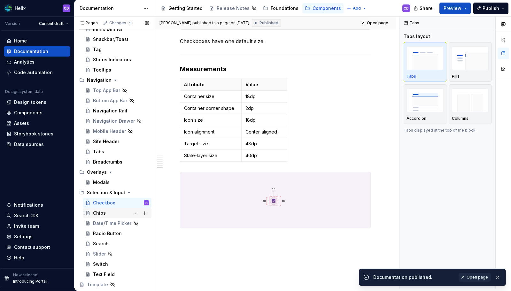 This screenshot has width=511, height=291. Describe the element at coordinates (37, 134) in the screenshot. I see `a: Storybook stories` at that location.